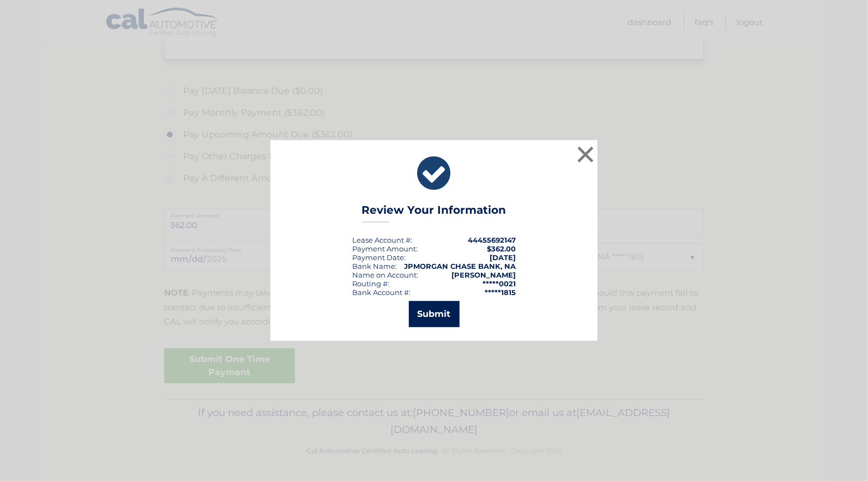 The image size is (868, 481). What do you see at coordinates (492, 240) in the screenshot?
I see `strong: 44455692147` at bounding box center [492, 240].